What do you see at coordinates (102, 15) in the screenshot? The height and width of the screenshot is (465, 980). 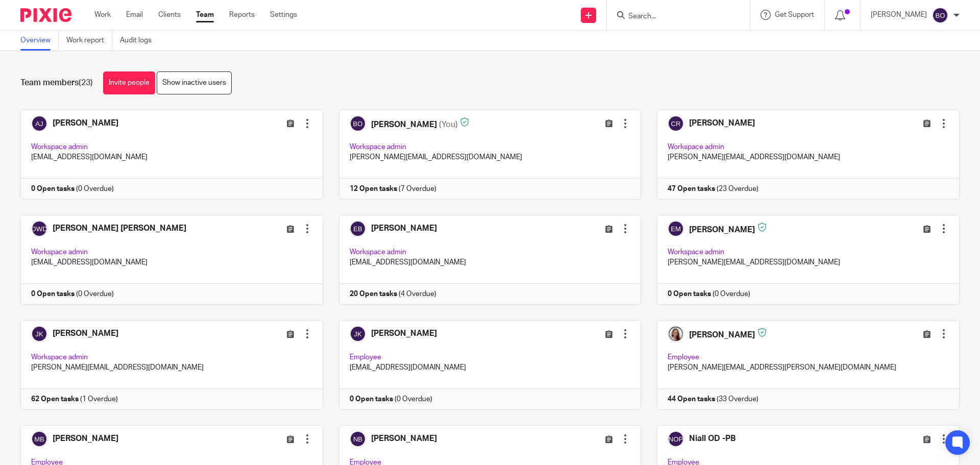 I see `a: Work` at bounding box center [102, 15].